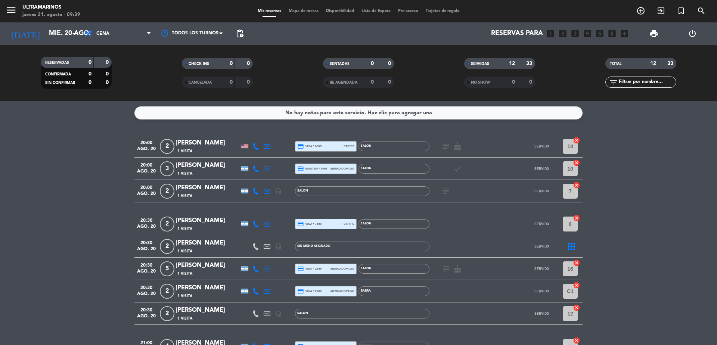 This screenshot has height=345, width=717. I want to click on span: visa * 2149, so click(309, 269).